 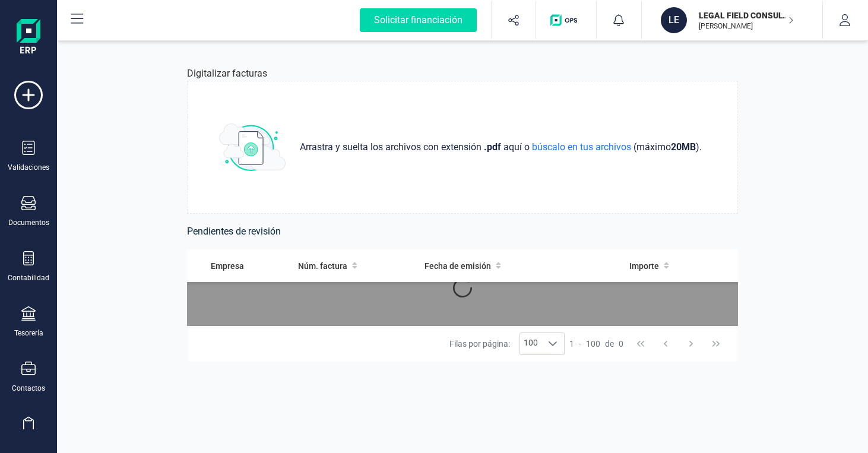 I want to click on button: First Page, so click(x=640, y=344).